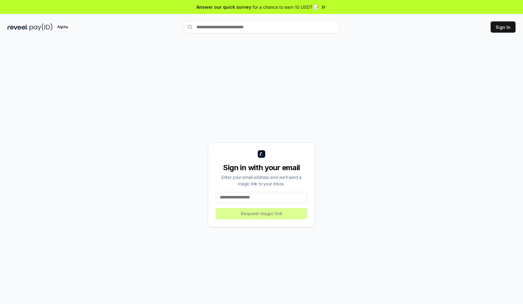  Describe the element at coordinates (224, 7) in the screenshot. I see `span: Answer our quick survey` at that location.